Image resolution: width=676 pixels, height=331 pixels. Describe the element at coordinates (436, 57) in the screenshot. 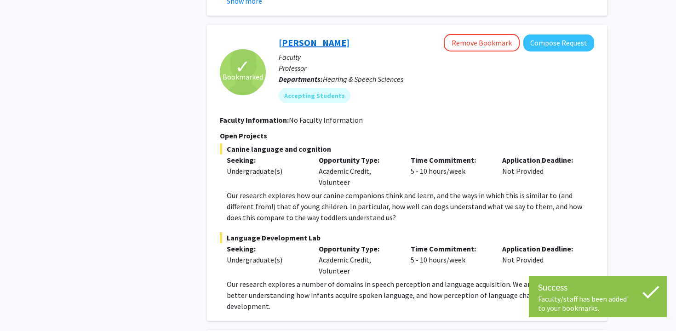

I see `p: Faculty` at that location.